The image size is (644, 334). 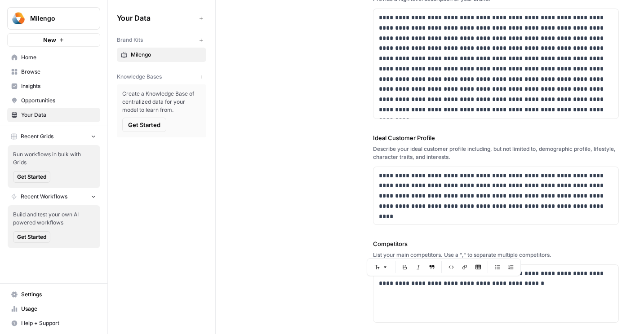 I want to click on button: Recent Workflows, so click(x=53, y=197).